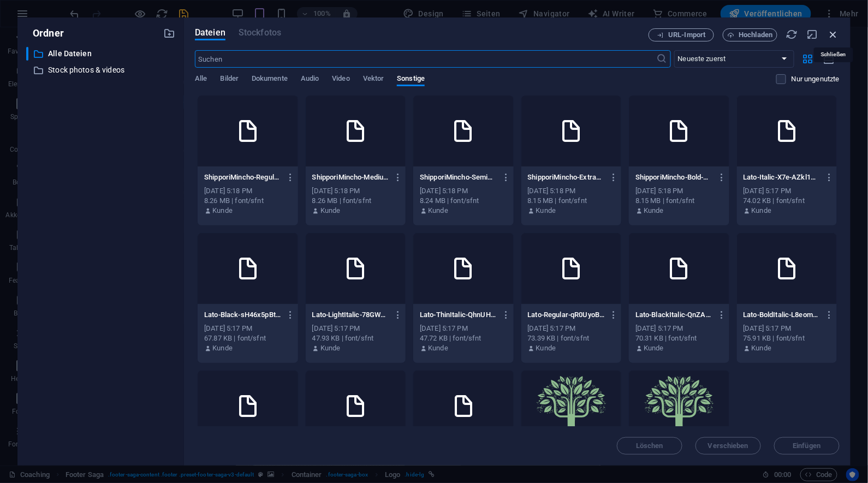 This screenshot has height=483, width=868. What do you see at coordinates (674, 178) in the screenshot?
I see `p: ShipporiMincho-Bold-moZRSY6SQPAIMjwIgBwE3A.ttf` at bounding box center [674, 178].